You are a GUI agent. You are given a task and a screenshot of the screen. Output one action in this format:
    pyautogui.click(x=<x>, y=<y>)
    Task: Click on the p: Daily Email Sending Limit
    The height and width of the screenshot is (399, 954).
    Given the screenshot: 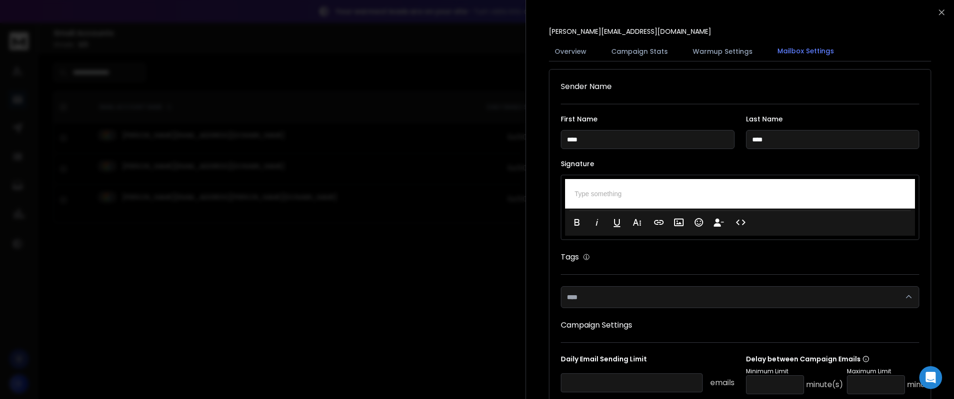 What is the action you would take?
    pyautogui.click(x=647, y=361)
    